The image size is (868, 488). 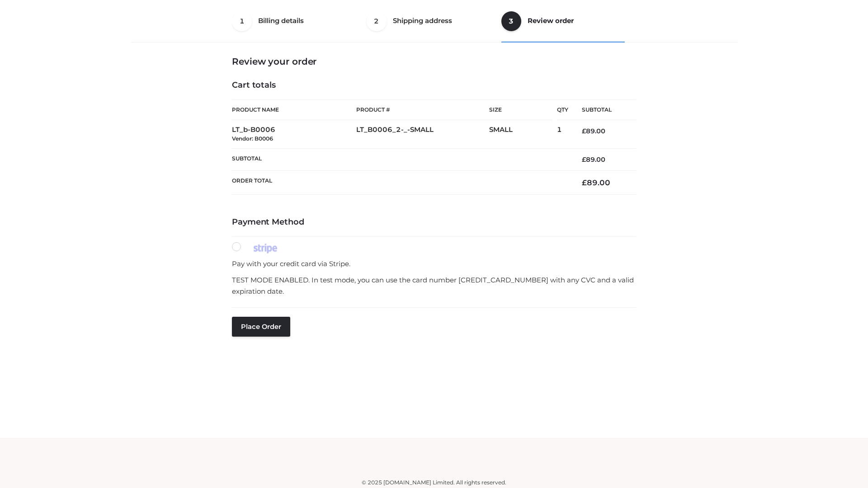 I want to click on th: Product #, so click(x=423, y=110).